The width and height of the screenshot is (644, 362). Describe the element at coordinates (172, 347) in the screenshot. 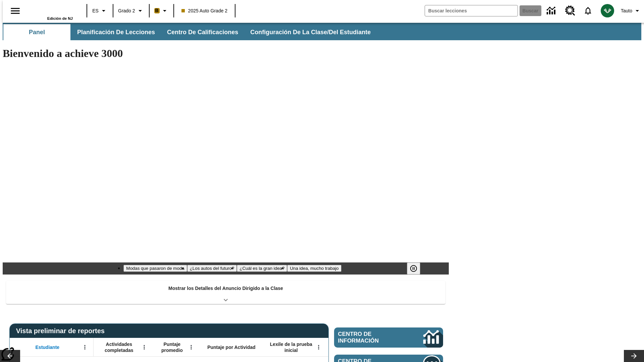

I see `span: Puntaje promedio` at that location.